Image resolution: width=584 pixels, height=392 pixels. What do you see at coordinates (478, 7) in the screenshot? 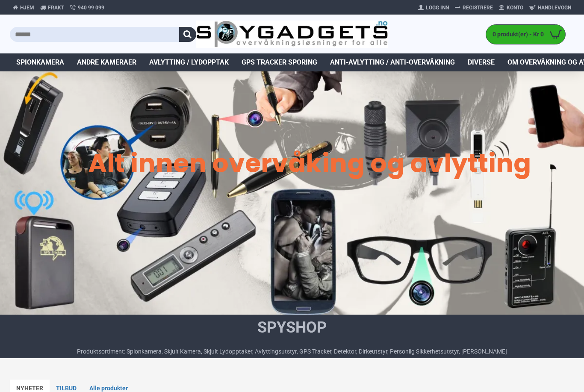
I see `span: Registrere` at bounding box center [478, 7].